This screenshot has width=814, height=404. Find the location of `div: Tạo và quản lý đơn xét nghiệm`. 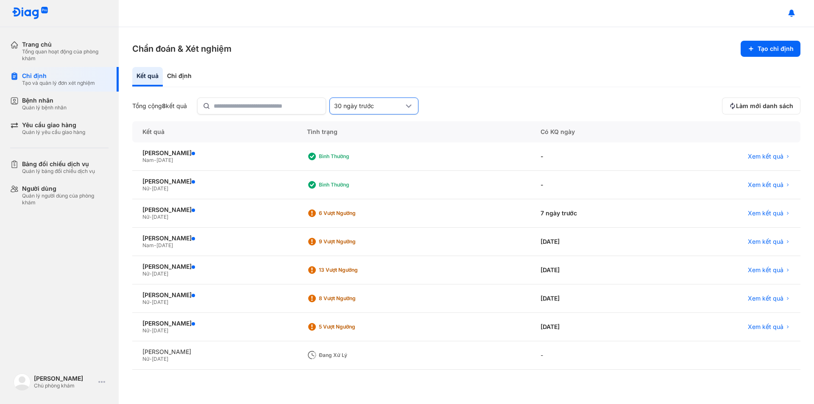

div: Tạo và quản lý đơn xét nghiệm is located at coordinates (58, 83).